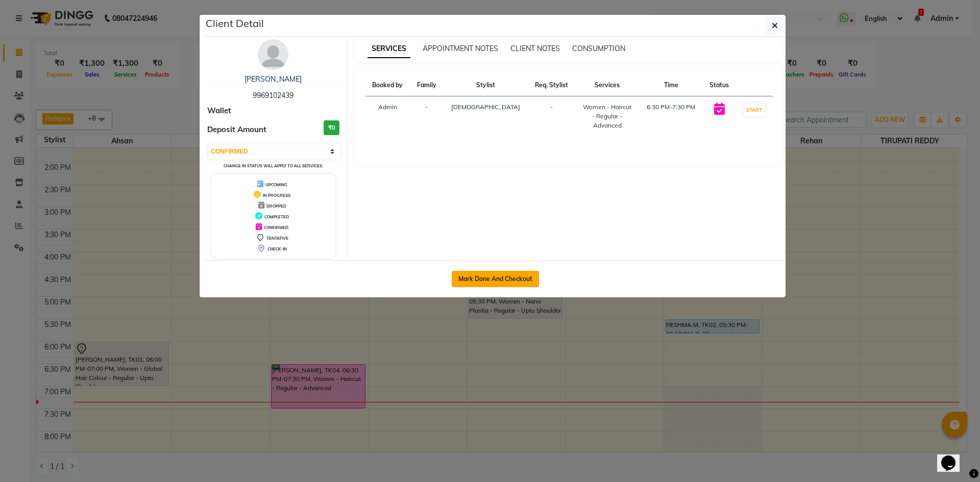 The width and height of the screenshot is (980, 482). What do you see at coordinates (277, 249) in the screenshot?
I see `span: CHECK-IN` at bounding box center [277, 249].